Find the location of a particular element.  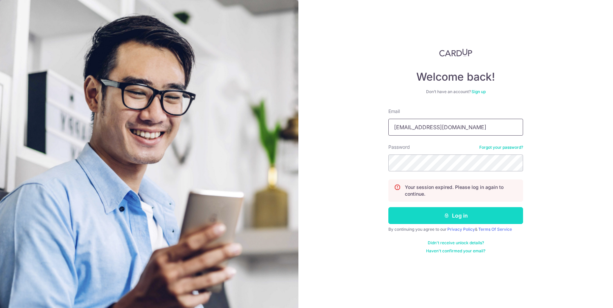

a: Sign up is located at coordinates (479, 91).